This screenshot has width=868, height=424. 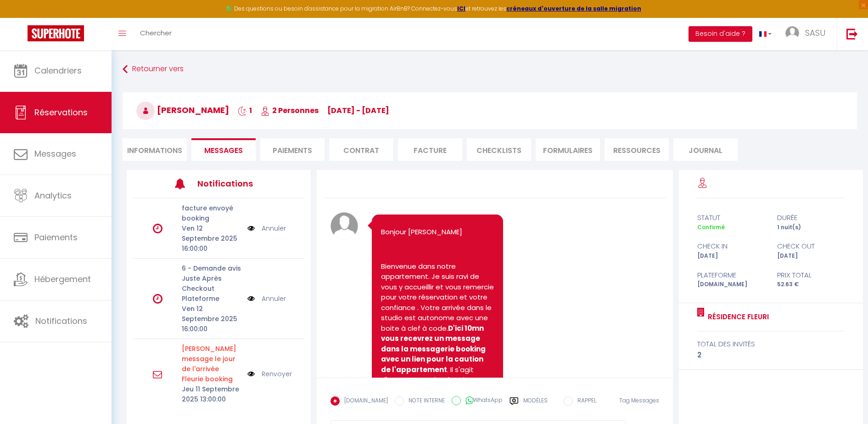 I want to click on p: facture envoyé booking, so click(x=211, y=213).